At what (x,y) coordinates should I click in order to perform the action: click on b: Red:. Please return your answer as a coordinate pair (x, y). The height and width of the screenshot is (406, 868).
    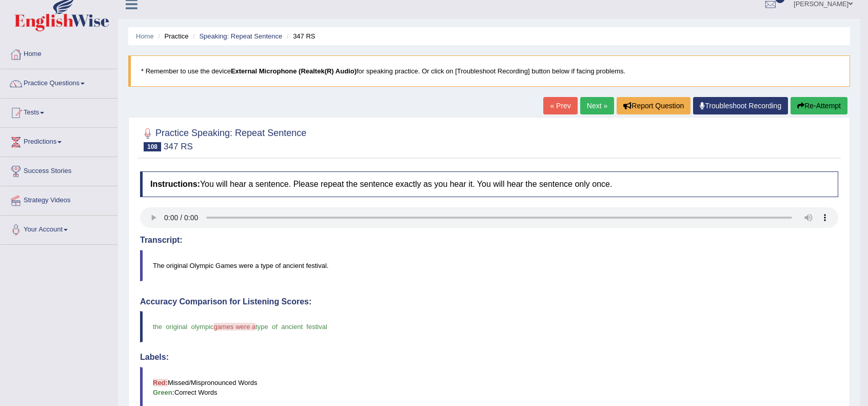
    Looking at the image, I should click on (160, 382).